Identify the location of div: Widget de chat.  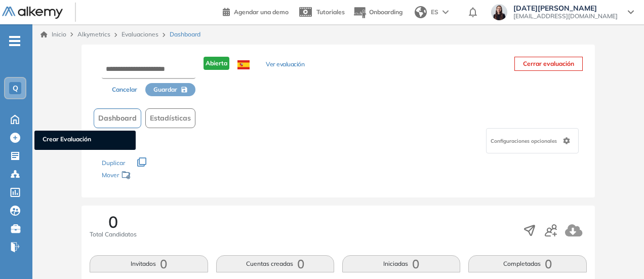
(619, 255).